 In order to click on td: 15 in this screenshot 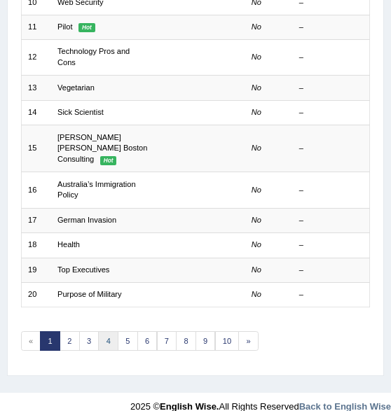, I will do `click(36, 148)`.